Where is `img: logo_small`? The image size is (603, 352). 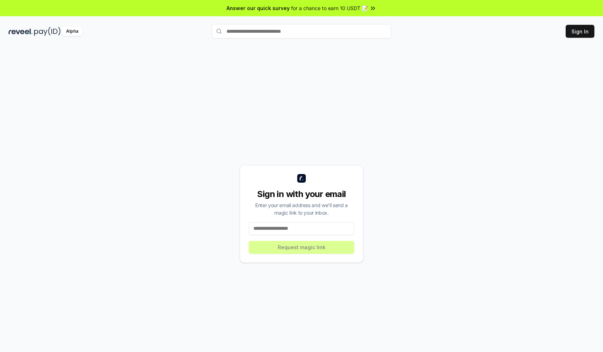
img: logo_small is located at coordinates (302, 178).